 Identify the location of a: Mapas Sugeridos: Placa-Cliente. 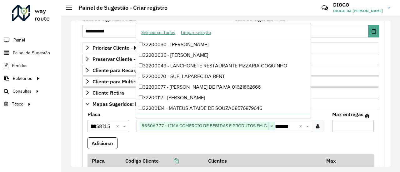
(231, 104).